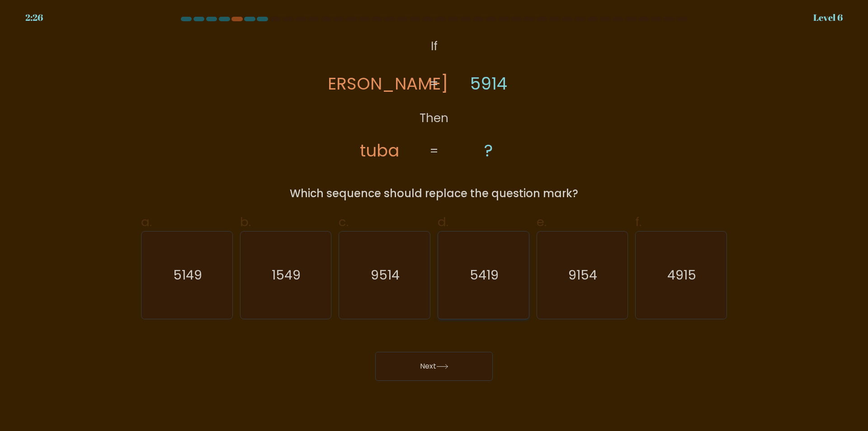  What do you see at coordinates (434, 118) in the screenshot?
I see `tspan: Then` at bounding box center [434, 118].